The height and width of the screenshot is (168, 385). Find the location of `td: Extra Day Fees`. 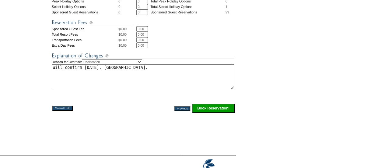

td: Extra Day Fees is located at coordinates (85, 45).